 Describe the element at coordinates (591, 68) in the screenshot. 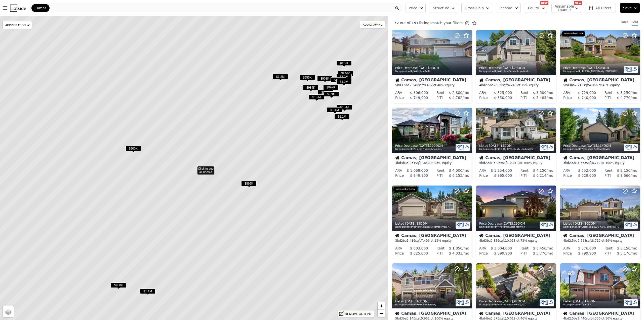

I see `div: Price Decrease , 50 DOM` at that location.